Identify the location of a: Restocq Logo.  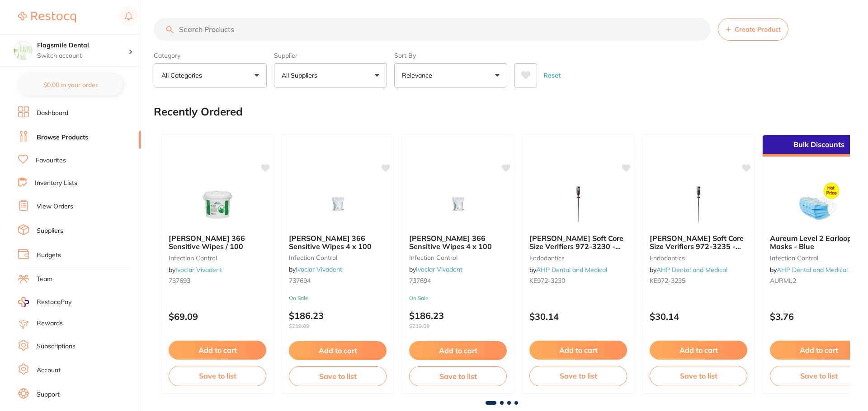
(47, 17).